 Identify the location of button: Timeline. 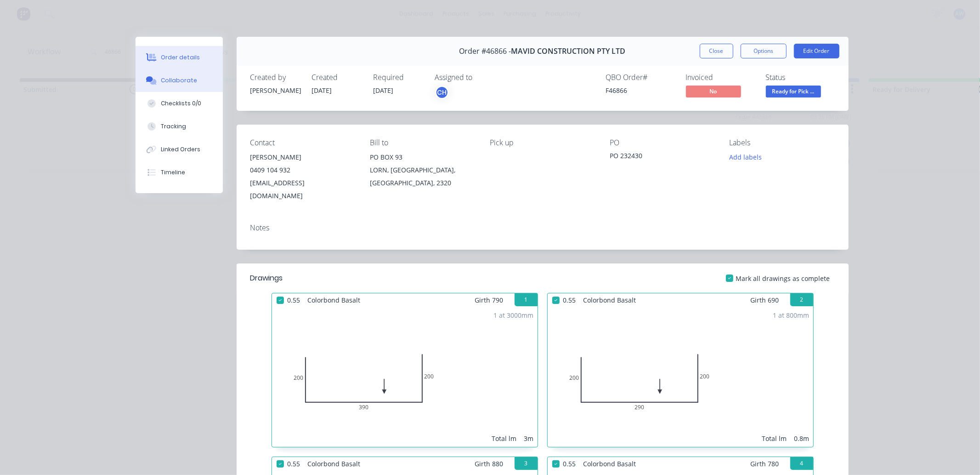
(179, 173).